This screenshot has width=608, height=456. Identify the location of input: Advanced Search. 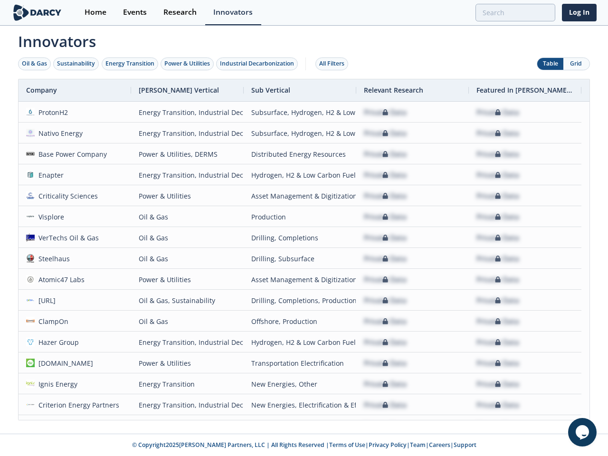
(516, 12).